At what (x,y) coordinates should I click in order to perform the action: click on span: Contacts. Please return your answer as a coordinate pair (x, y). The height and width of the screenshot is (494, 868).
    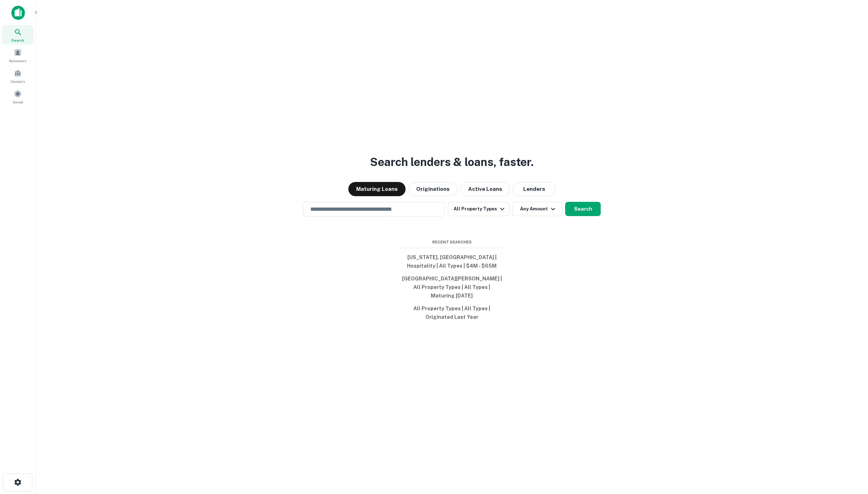
    Looking at the image, I should click on (18, 82).